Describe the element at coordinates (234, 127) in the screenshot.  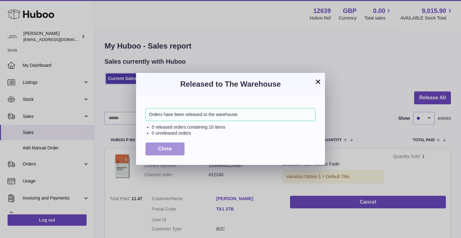
I see `li: 5 released orders containing 10 items` at that location.